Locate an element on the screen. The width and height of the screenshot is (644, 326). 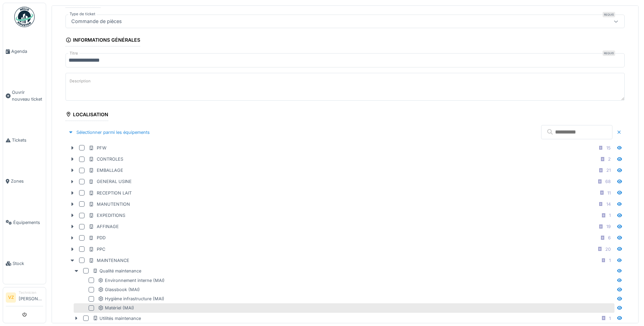
div: 15 is located at coordinates (608, 148).